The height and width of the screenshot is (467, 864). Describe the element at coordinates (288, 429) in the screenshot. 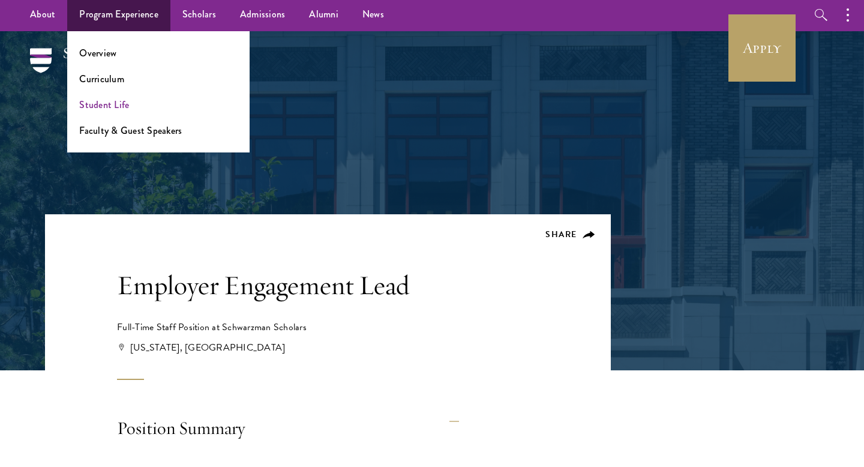

I see `h4: Position Summary` at that location.